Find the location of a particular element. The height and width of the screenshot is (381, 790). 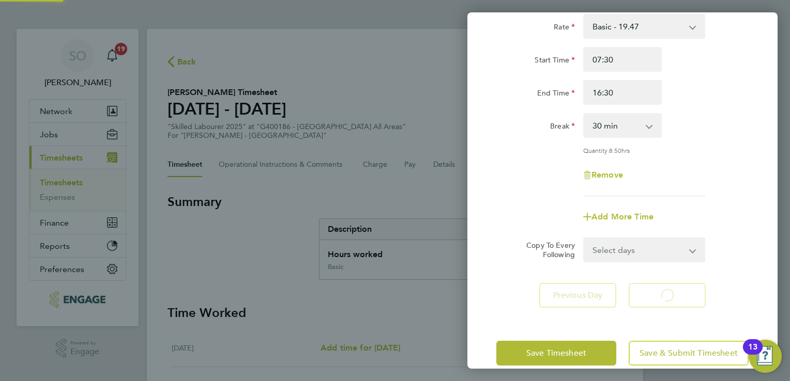

button: Save Timesheet is located at coordinates (556, 354).